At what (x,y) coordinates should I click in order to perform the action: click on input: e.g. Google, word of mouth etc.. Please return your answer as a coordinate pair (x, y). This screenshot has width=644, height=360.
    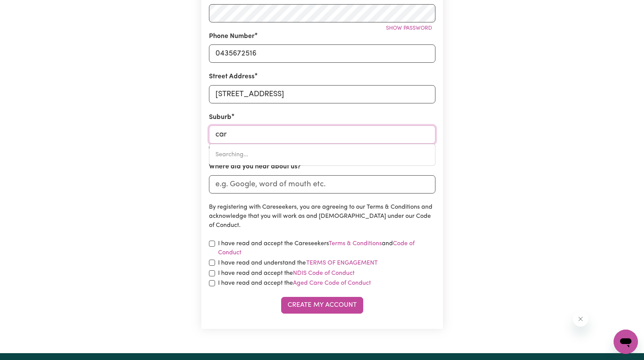
    Looking at the image, I should click on (322, 184).